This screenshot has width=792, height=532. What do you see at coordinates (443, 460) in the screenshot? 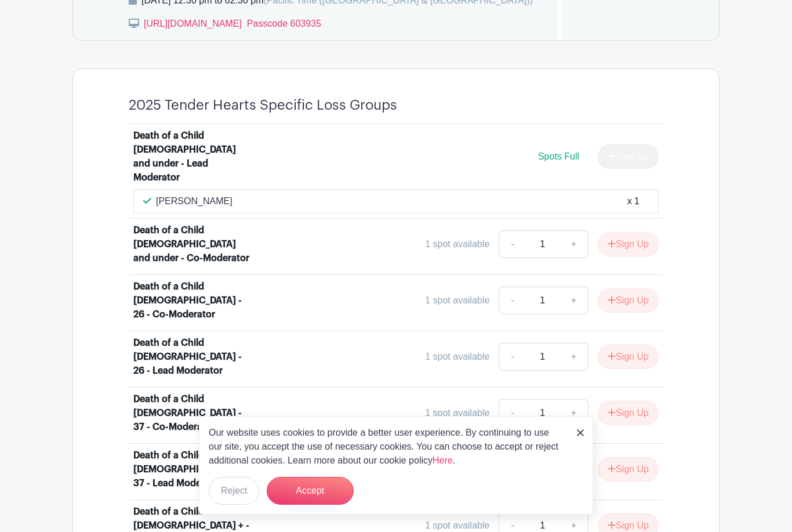
I see `a: Here` at bounding box center [443, 460].